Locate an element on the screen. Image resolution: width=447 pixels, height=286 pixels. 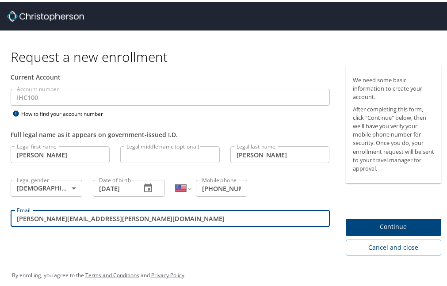
div: By enrolling, you agree to the and . is located at coordinates (227, 273).